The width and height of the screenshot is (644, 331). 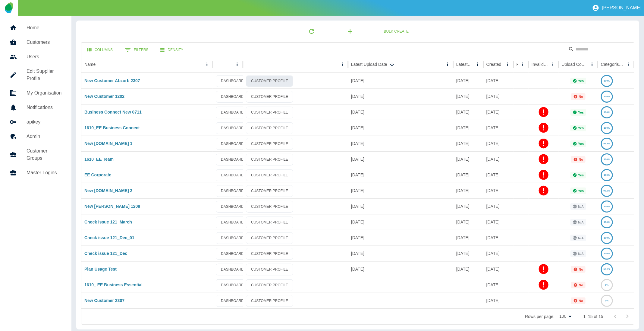 What do you see at coordinates (172, 50) in the screenshot?
I see `button: Density` at bounding box center [172, 50].